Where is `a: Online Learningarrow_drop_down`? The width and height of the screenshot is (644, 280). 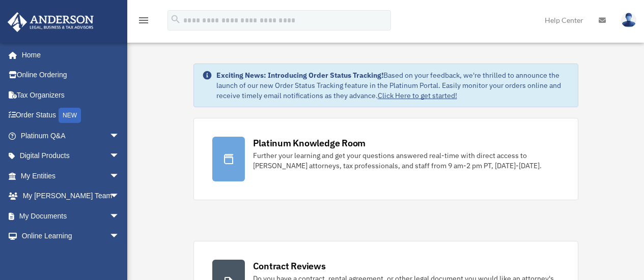 a: Online Learningarrow_drop_down is located at coordinates (71, 237).